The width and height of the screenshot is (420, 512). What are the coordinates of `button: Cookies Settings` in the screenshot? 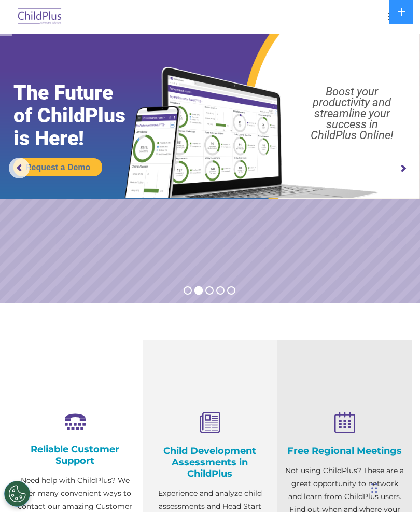 It's located at (17, 494).